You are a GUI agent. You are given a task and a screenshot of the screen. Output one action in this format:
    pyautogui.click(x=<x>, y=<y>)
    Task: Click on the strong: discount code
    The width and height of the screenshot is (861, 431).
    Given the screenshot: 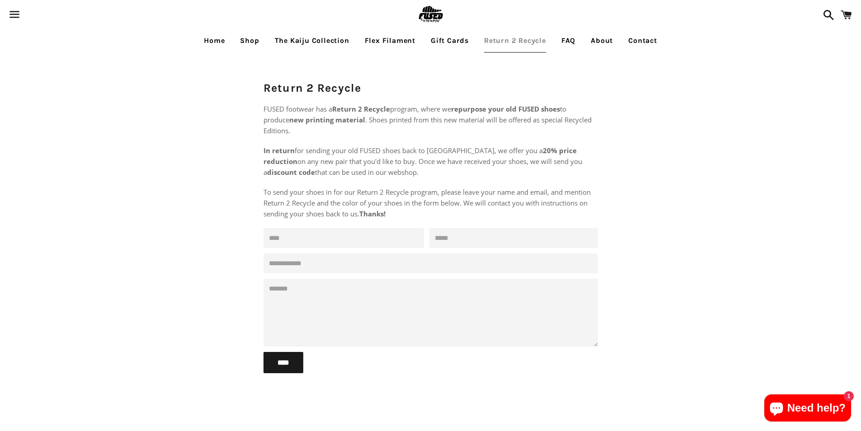 What is the action you would take?
    pyautogui.click(x=291, y=172)
    